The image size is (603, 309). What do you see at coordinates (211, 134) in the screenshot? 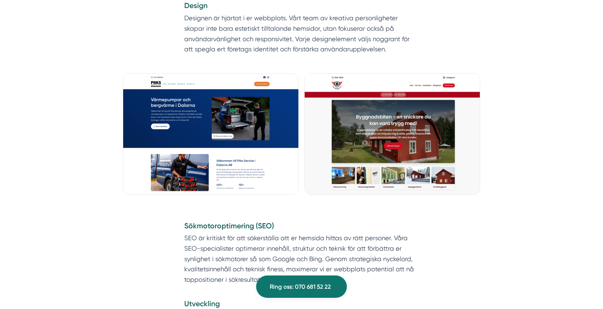
I see `img: Piiks Hemsida av Smartproduktion.` at bounding box center [211, 134].